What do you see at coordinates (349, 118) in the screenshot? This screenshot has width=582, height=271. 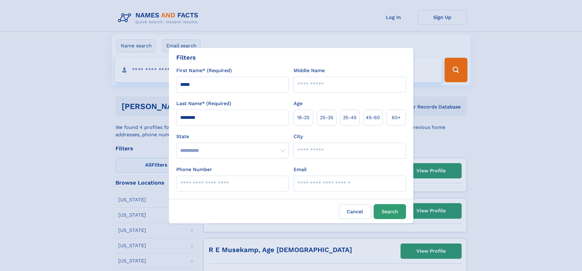 I see `span: 35‑45` at bounding box center [349, 118].